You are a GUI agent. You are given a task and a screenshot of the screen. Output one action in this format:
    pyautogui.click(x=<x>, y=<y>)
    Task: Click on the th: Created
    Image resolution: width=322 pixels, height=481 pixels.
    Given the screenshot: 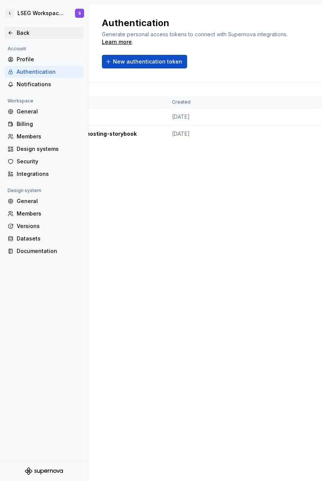 What is the action you would take?
    pyautogui.click(x=244, y=102)
    